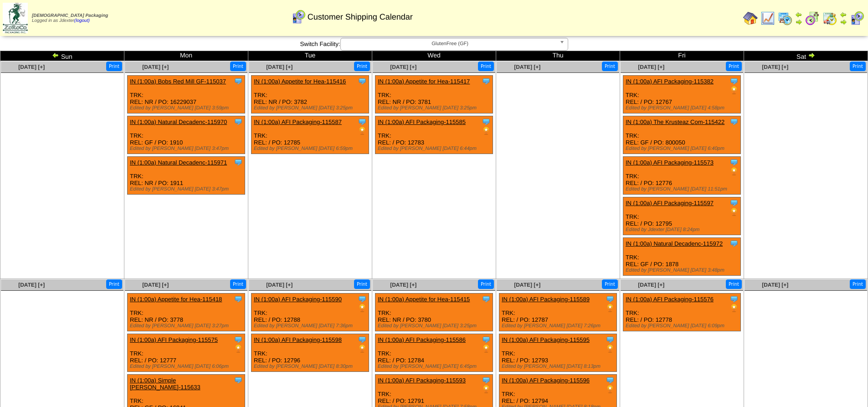 The height and width of the screenshot is (407, 868). I want to click on a: IN (1:00a) Natural Decadenc-115971, so click(178, 162).